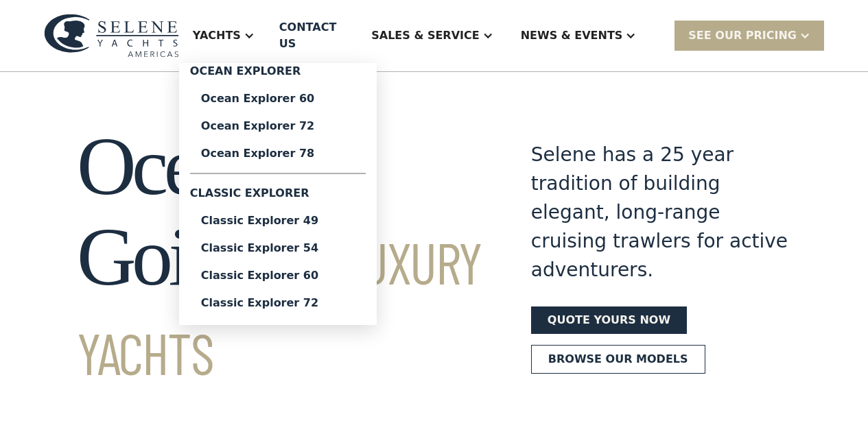  I want to click on div: Classic Explorer 60, so click(278, 276).